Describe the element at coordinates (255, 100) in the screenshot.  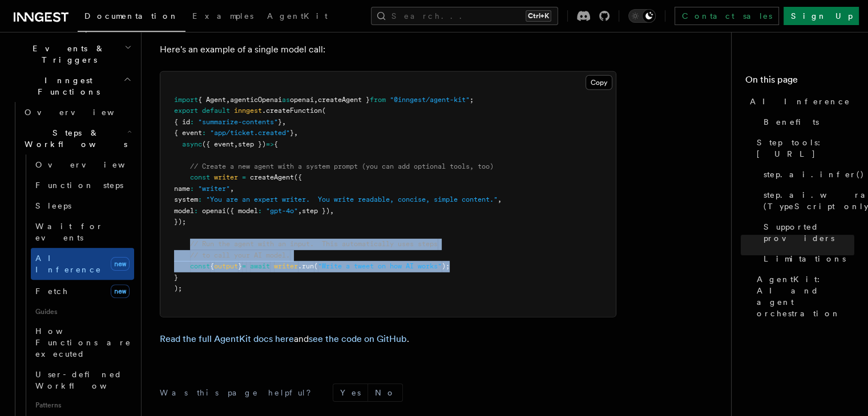
I see `span: agenticOpenai` at that location.